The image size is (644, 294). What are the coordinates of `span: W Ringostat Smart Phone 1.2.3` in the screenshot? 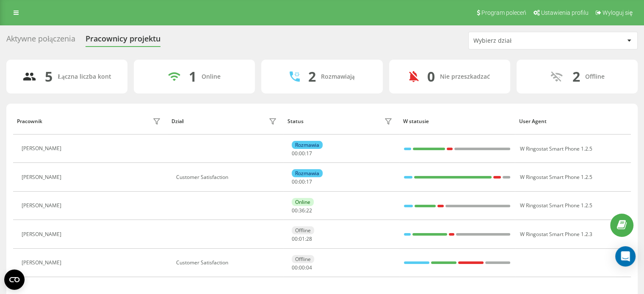 It's located at (556, 234).